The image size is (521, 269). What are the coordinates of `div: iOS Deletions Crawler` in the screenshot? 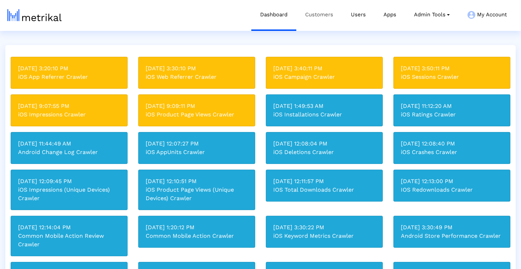 It's located at (324, 152).